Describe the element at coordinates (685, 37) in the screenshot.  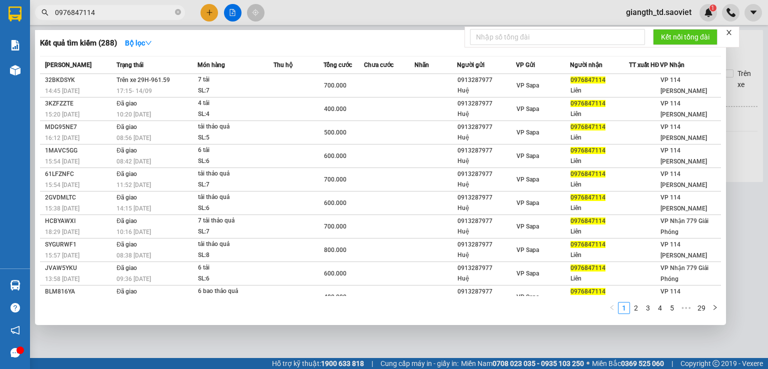
I see `button: Kết nối tổng đài` at that location.